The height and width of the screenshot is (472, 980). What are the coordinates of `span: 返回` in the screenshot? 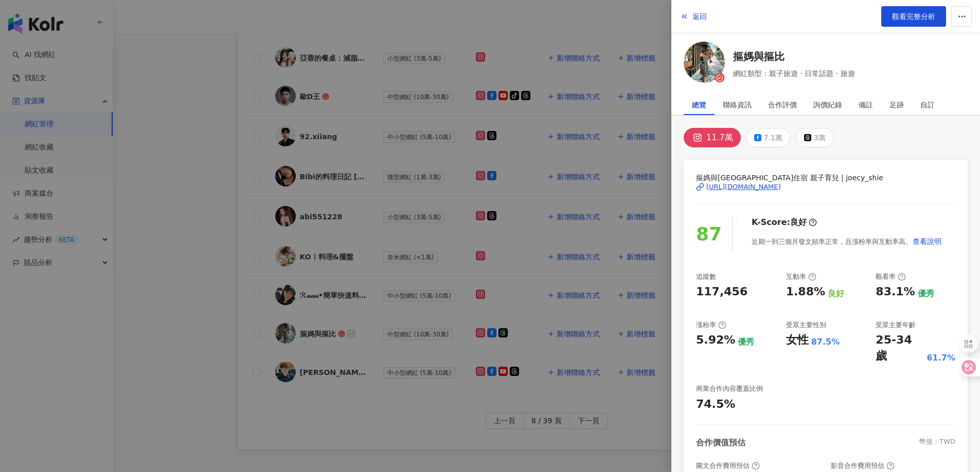 It's located at (699, 17).